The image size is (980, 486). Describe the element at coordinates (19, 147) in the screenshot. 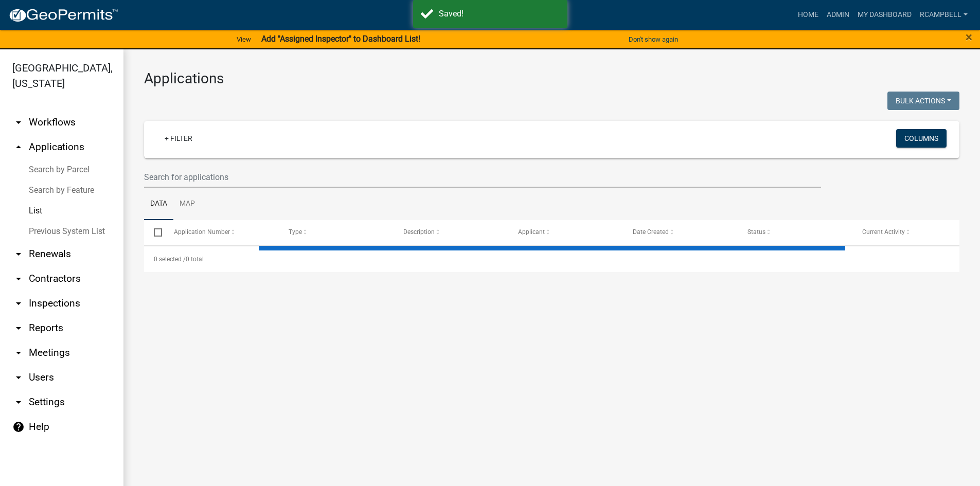

I see `i: arrow_drop_up` at that location.